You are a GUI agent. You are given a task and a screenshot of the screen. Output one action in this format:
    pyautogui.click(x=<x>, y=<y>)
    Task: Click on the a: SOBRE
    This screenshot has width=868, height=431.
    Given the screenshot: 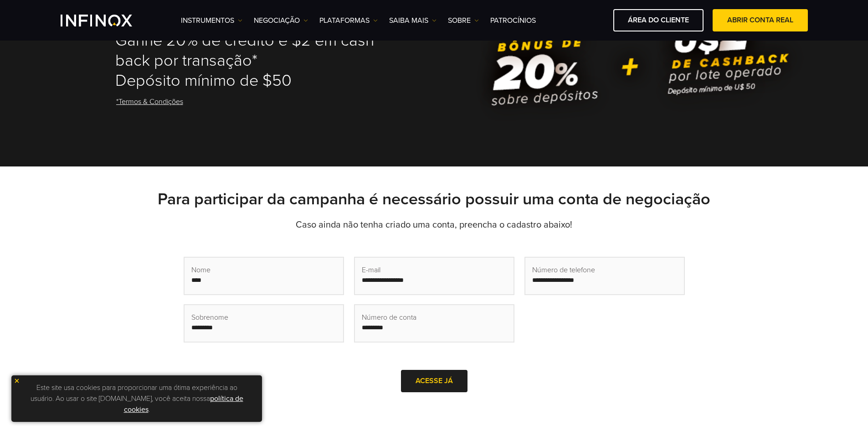 What is the action you would take?
    pyautogui.click(x=463, y=20)
    